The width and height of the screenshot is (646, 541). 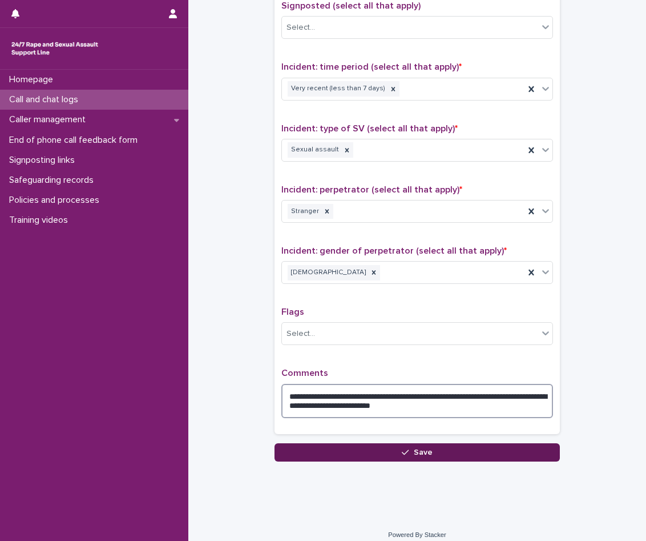 I want to click on span: Comments, so click(x=305, y=373).